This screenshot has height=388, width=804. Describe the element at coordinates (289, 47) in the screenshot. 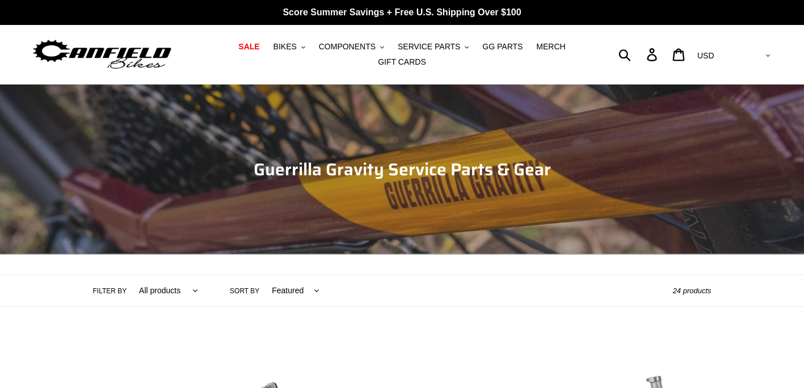

I see `button: BIKES` at that location.